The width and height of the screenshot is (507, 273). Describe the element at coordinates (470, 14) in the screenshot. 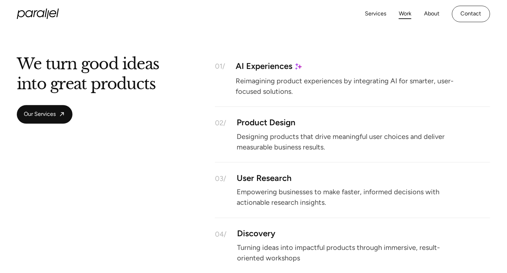

I see `a: Contact` at that location.